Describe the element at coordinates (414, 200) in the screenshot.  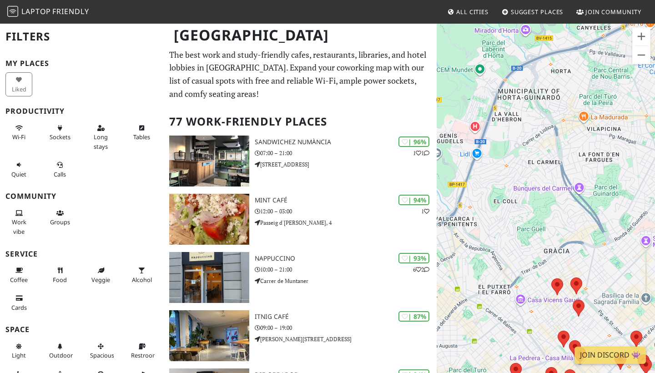
I see `div: | 94%` at that location.